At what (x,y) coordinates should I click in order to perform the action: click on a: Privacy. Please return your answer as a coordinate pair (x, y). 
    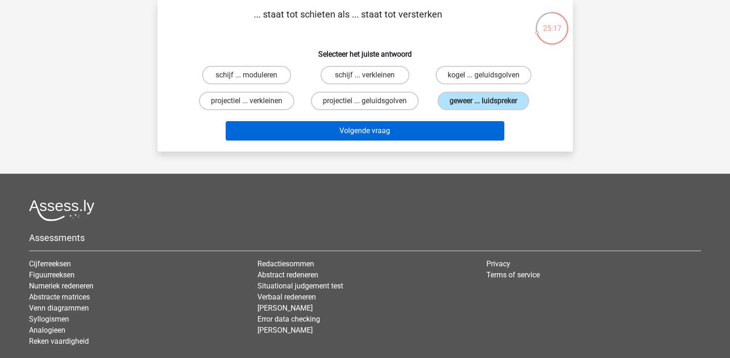
    Looking at the image, I should click on (499, 264).